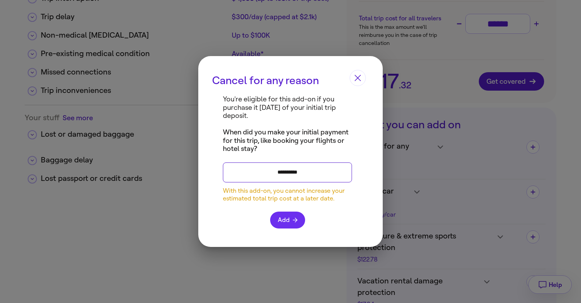  I want to click on h2: Cancel for any reason, so click(265, 81).